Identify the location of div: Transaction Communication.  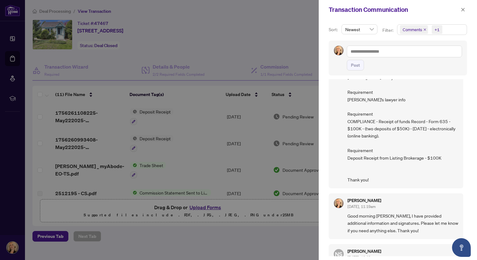
(394, 10).